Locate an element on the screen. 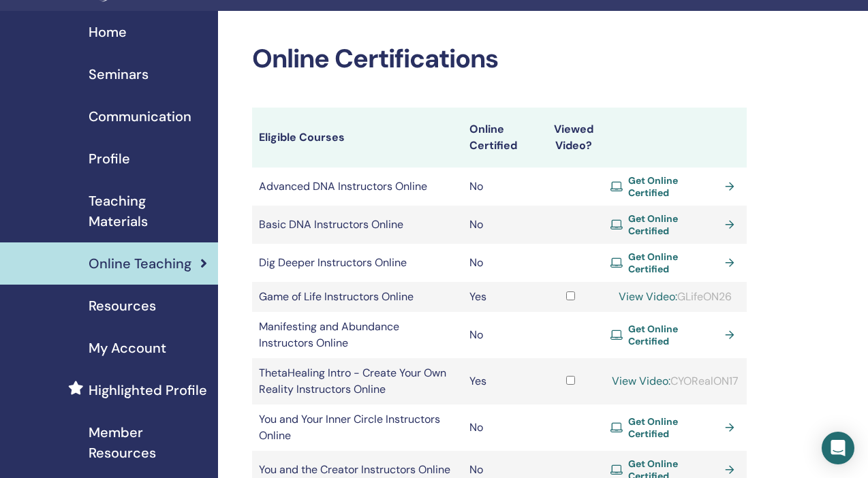 The width and height of the screenshot is (868, 478). td: Dig Deeper Instructors Online is located at coordinates (357, 263).